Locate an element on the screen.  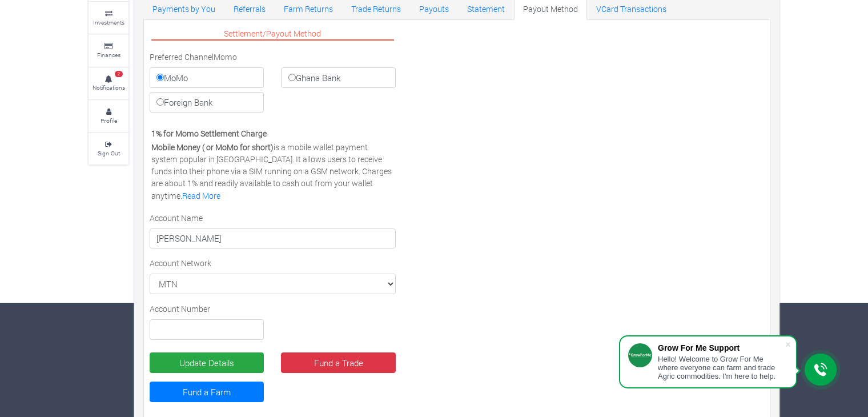
a: Fund a Farm is located at coordinates (207, 392).